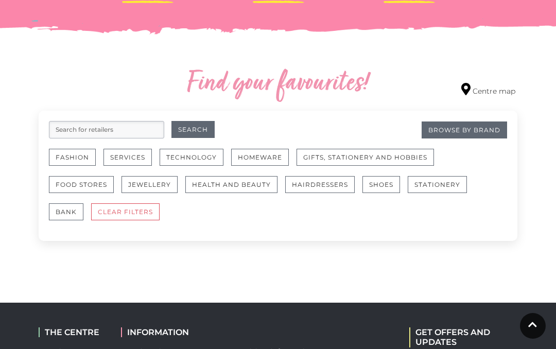 This screenshot has width=556, height=349. Describe the element at coordinates (381, 184) in the screenshot. I see `button: Shoes` at that location.